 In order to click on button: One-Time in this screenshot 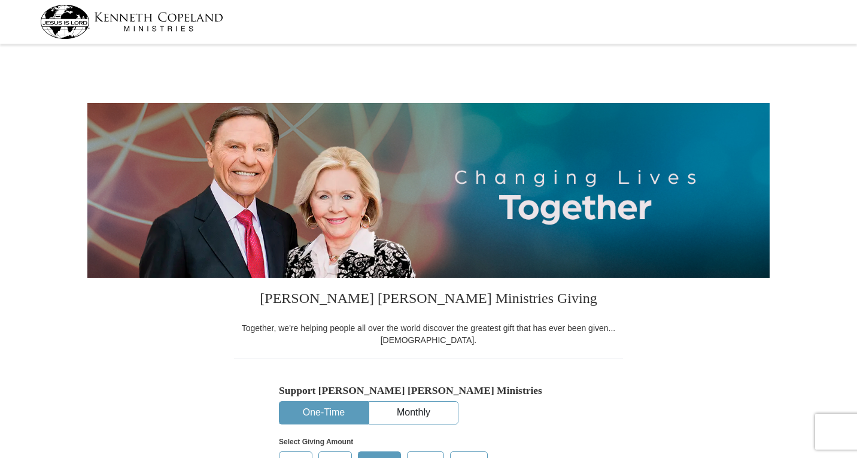, I will do `click(324, 412)`.